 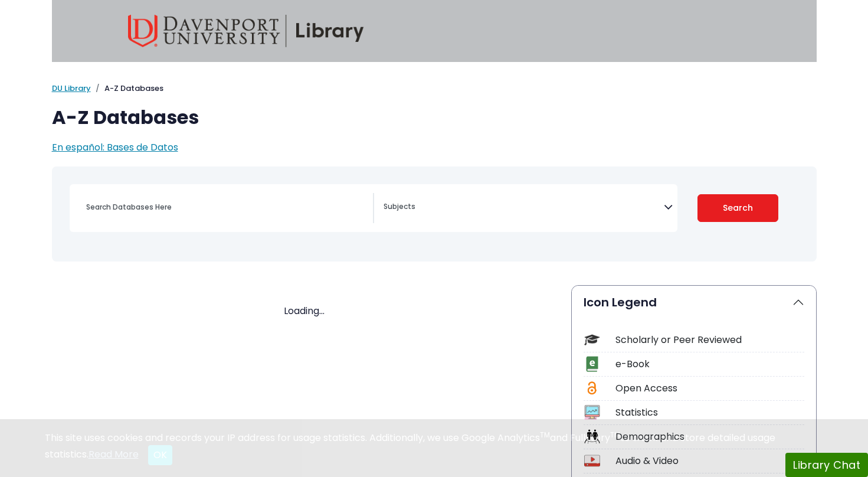 I want to click on nav: breadcrumb, so click(x=434, y=89).